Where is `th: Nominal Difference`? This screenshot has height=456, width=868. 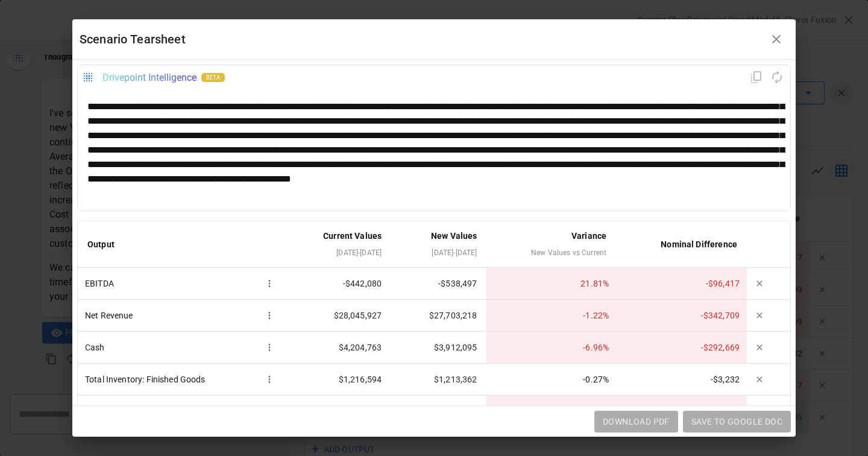 th: Nominal Difference is located at coordinates (681, 244).